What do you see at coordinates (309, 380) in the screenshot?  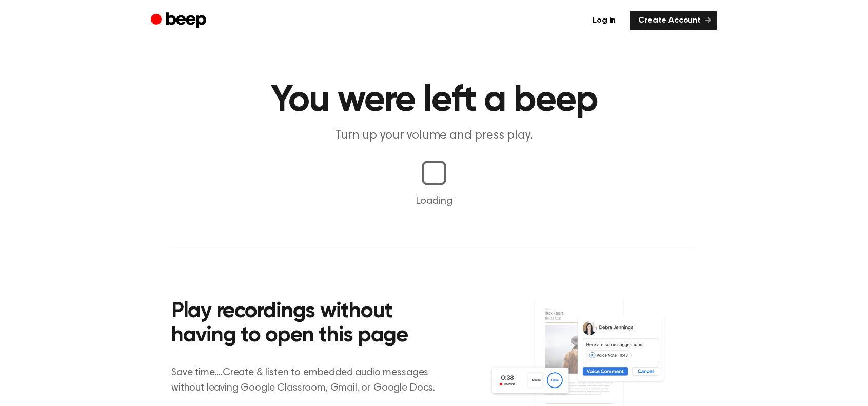 I see `p: Save time....Create & listen to embedded audio messages without leaving Google Classroom, Gmail, ...` at bounding box center [309, 380].